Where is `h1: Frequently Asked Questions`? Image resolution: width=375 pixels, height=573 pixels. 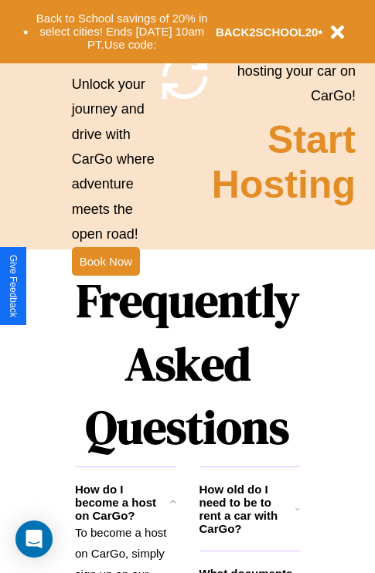
h1: Frequently Asked Questions is located at coordinates (187, 364).